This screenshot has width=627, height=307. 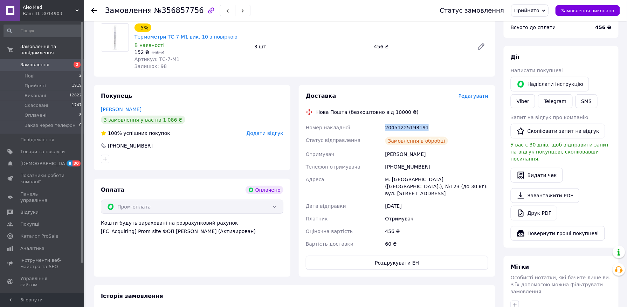 What do you see at coordinates (50, 125) in the screenshot?
I see `span: Заказ через телефон` at bounding box center [50, 125].